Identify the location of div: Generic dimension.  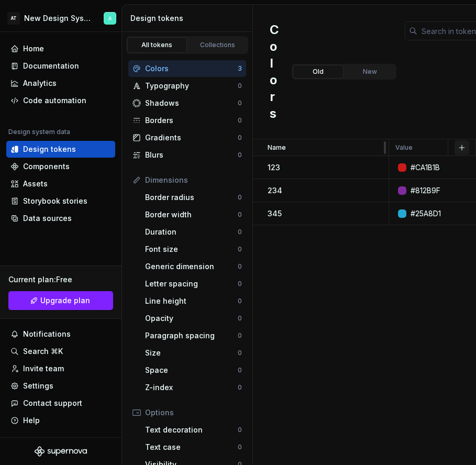
(191, 267).